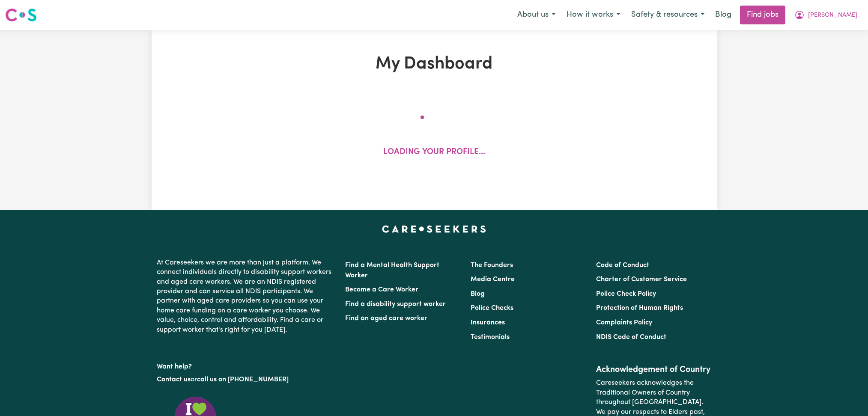 This screenshot has height=416, width=868. I want to click on h2: Acknowledgement of Country, so click(654, 370).